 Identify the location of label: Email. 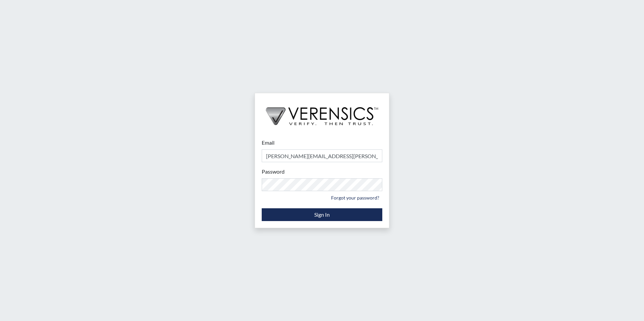
(268, 142).